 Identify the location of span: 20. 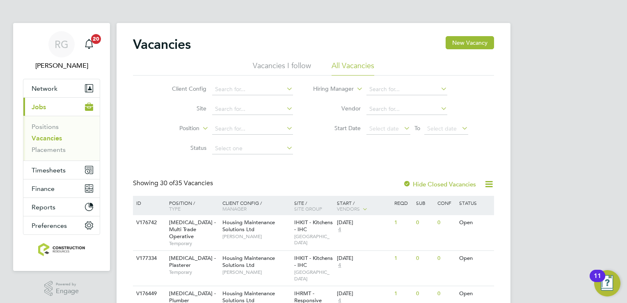
(96, 39).